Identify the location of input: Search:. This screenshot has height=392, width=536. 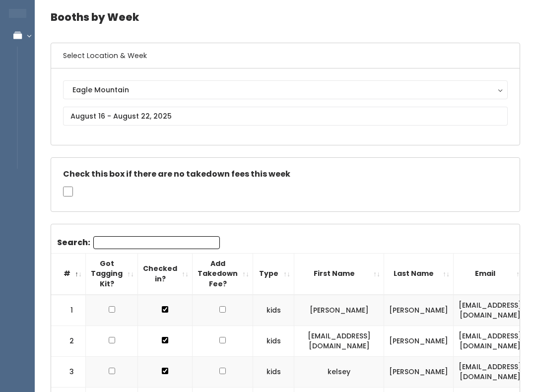
(156, 242).